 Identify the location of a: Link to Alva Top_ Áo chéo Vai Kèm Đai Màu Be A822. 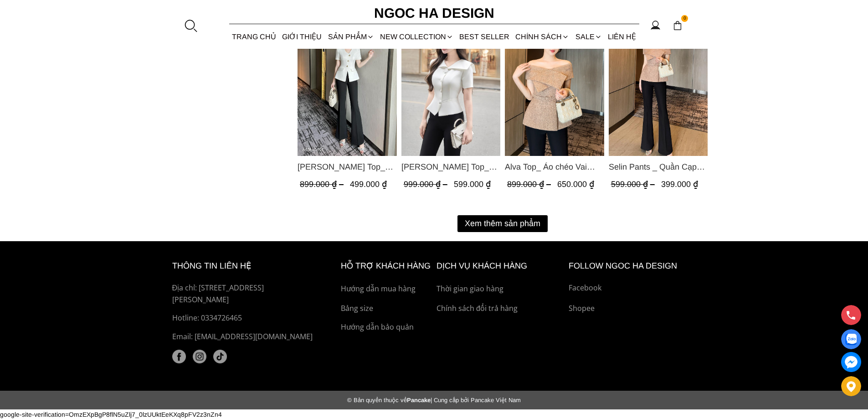
(554, 167).